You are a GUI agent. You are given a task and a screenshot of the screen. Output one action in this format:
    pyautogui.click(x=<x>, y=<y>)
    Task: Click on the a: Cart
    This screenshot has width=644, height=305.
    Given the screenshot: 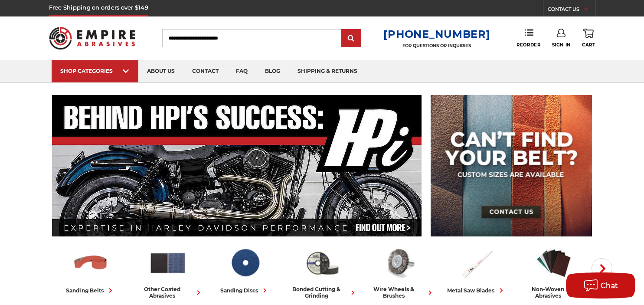 What is the action you would take?
    pyautogui.click(x=588, y=38)
    